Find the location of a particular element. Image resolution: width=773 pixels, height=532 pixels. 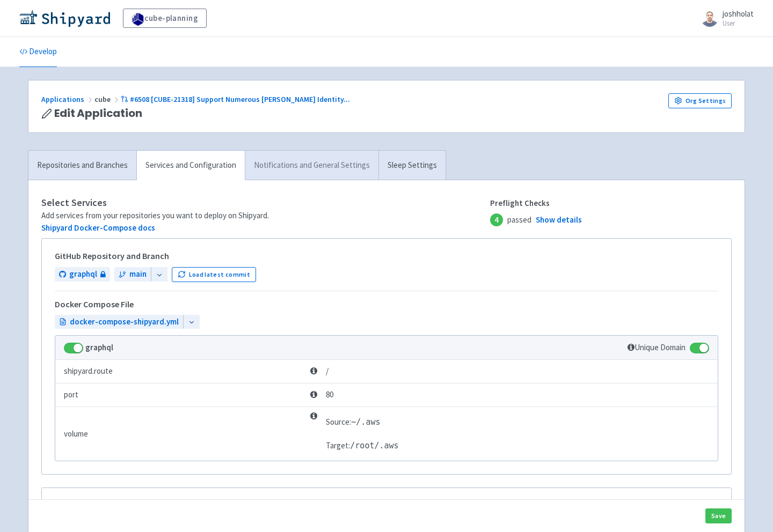

a: Sleep Settings is located at coordinates (412, 165).